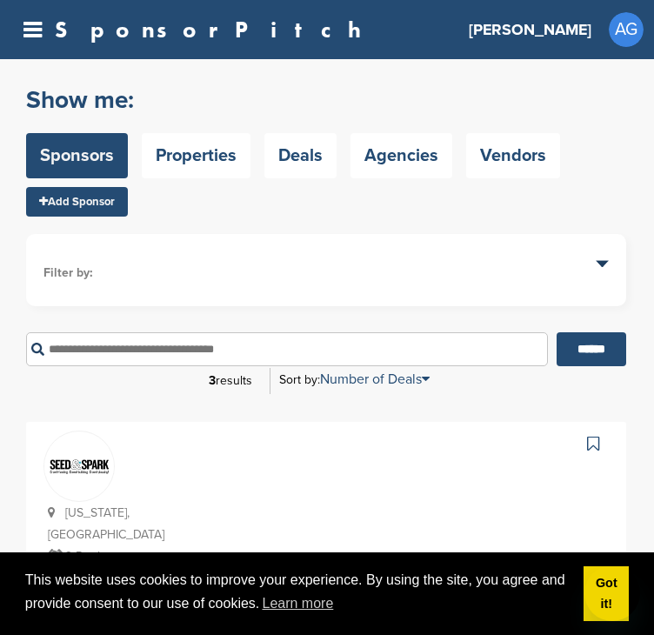 The image size is (654, 635). I want to click on a: Sponsors, so click(77, 156).